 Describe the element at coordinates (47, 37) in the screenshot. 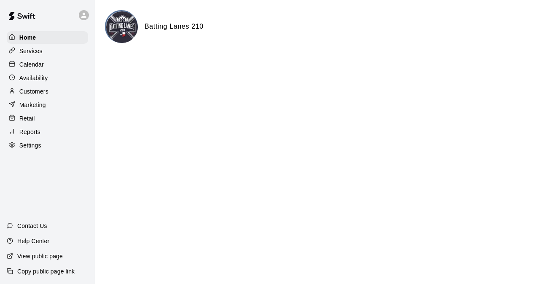

I see `a: Home` at that location.